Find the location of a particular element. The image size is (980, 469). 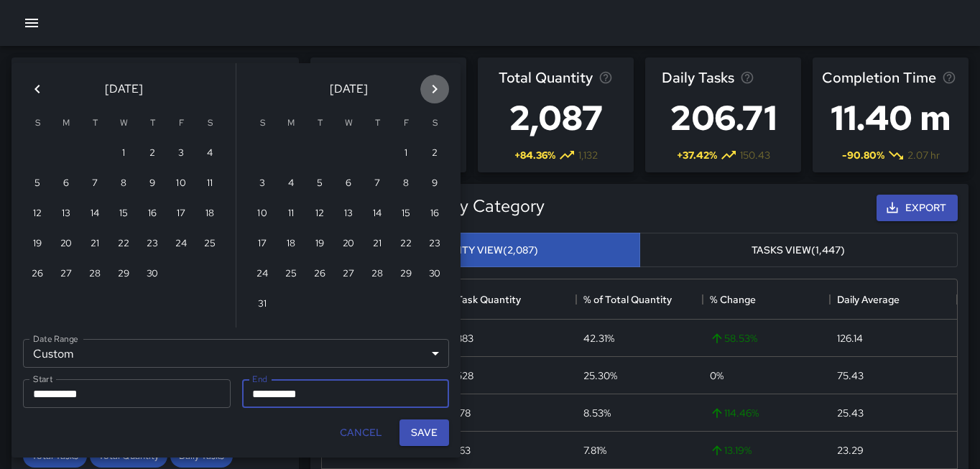

label: End is located at coordinates (260, 378).